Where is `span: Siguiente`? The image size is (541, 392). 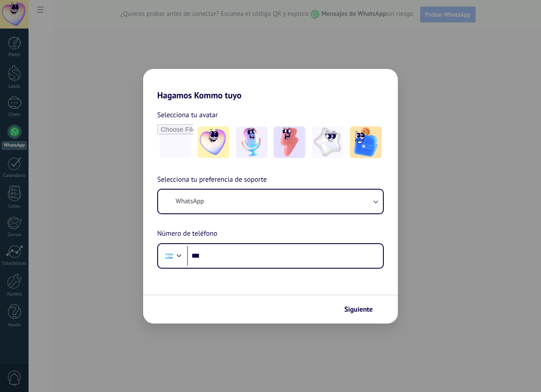 span: Siguiente is located at coordinates (358, 310).